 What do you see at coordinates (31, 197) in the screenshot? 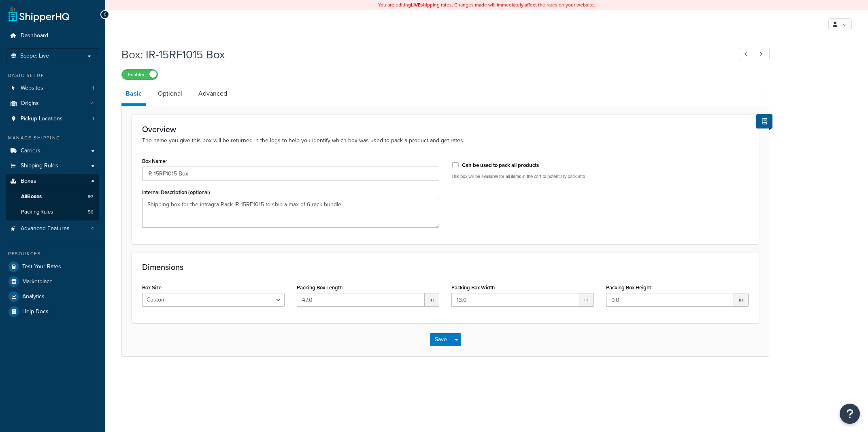
I see `span: All Boxes` at bounding box center [31, 197].